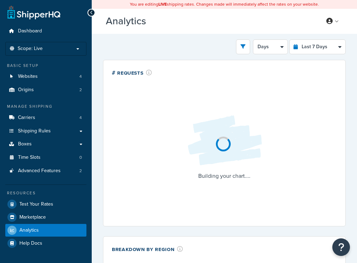  Describe the element at coordinates (243, 47) in the screenshot. I see `button: open filter drawer` at that location.